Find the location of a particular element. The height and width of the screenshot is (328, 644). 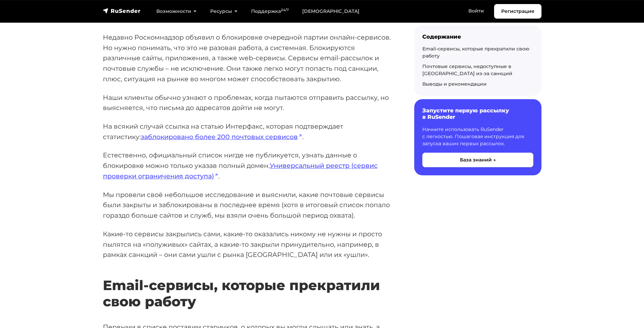

p: Недавно Роскомнадзор объявил о блокировке очередной партии онлайн-сервисов. Но нужно понимать, чт... is located at coordinates (247, 58).